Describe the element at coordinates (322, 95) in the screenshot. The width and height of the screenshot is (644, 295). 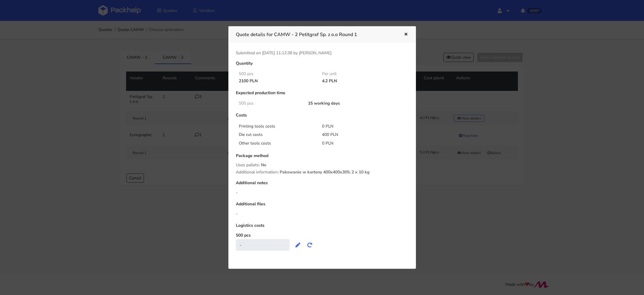
I see `div: Expected production time` at that location.